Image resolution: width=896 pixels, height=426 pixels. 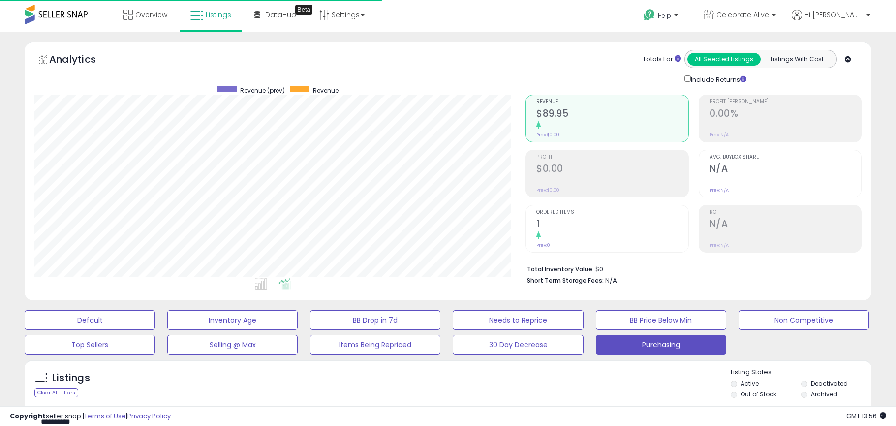 I want to click on h2: $0.00, so click(x=612, y=169).